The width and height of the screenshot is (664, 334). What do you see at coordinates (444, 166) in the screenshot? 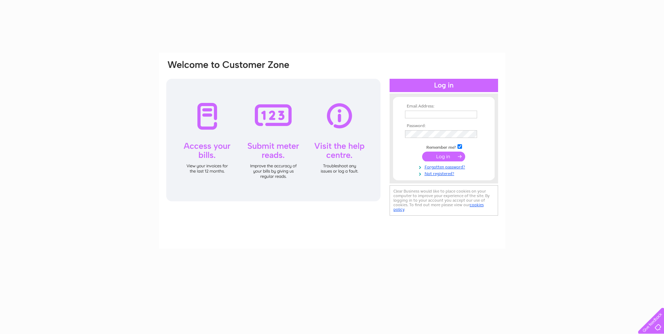
I see `a: Forgotten password?` at bounding box center [444, 166].